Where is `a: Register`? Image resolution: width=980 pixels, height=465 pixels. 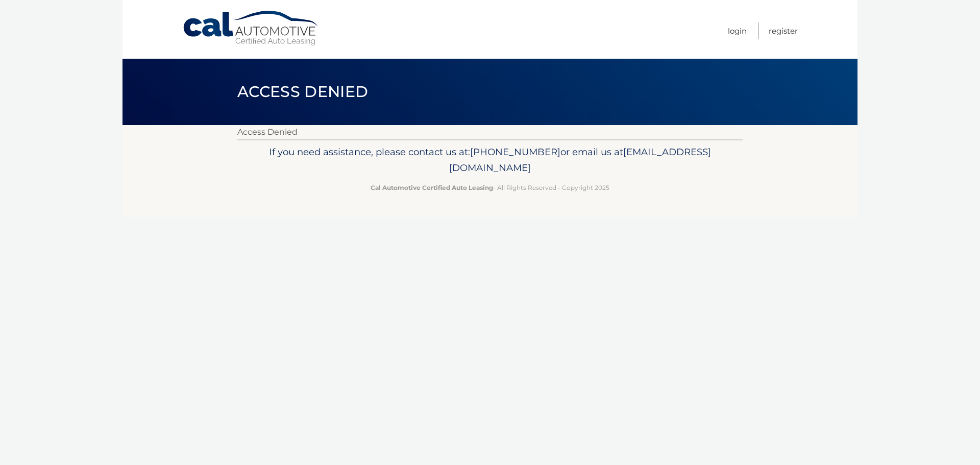
a: Register is located at coordinates (783, 31).